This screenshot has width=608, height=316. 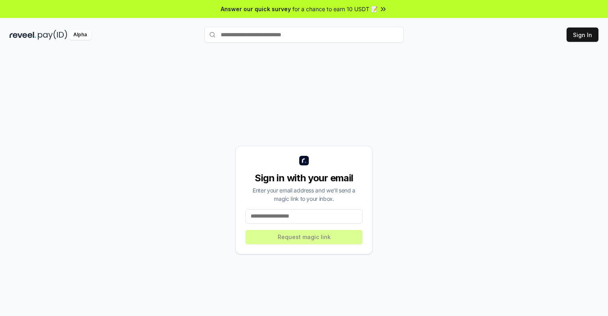 What do you see at coordinates (256, 9) in the screenshot?
I see `span: Answer our quick survey` at bounding box center [256, 9].